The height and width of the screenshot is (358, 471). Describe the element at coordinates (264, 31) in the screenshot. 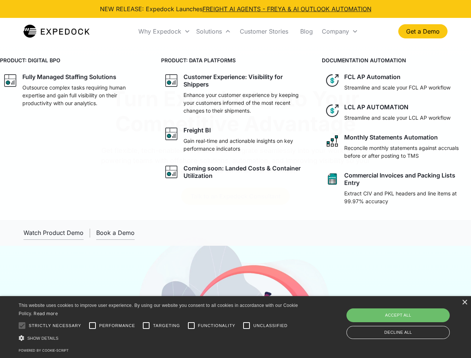

I see `a: Customer Stories` at that location.